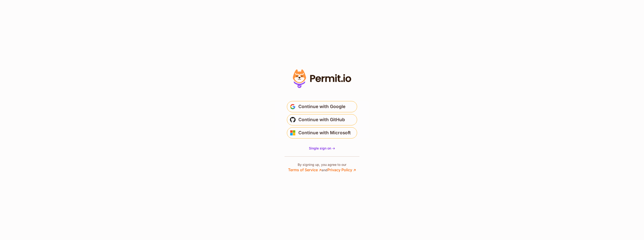  What do you see at coordinates (322, 120) in the screenshot?
I see `button: Continue with GitHub` at bounding box center [322, 120].